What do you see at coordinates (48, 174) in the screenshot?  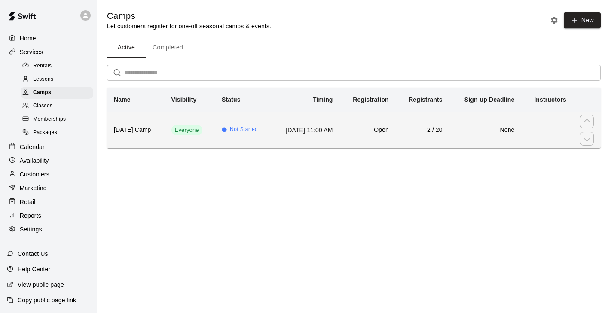 I see `div: Customers` at bounding box center [48, 174].